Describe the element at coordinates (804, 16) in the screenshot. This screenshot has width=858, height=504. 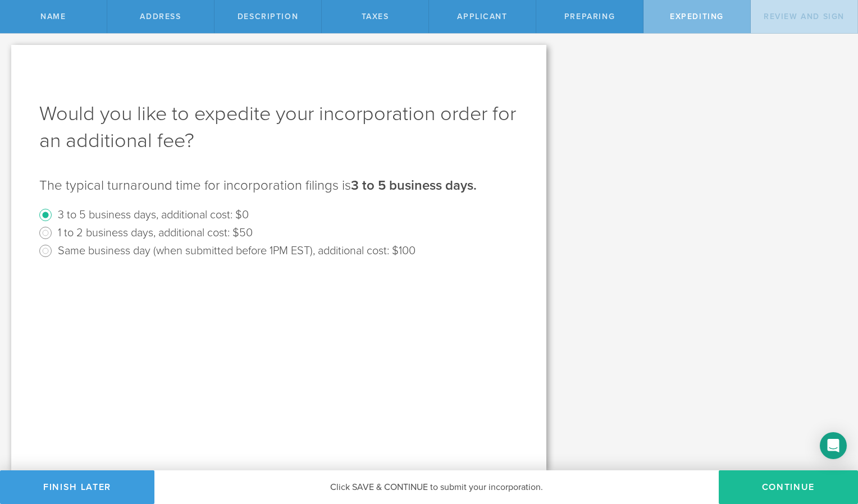
I see `span: Review and Sign` at that location.